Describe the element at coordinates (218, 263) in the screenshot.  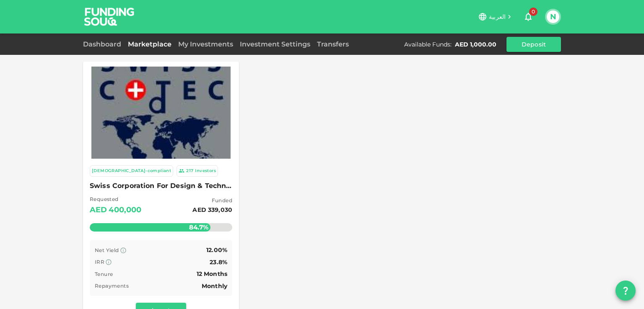
I see `span: 23.8%` at that location.